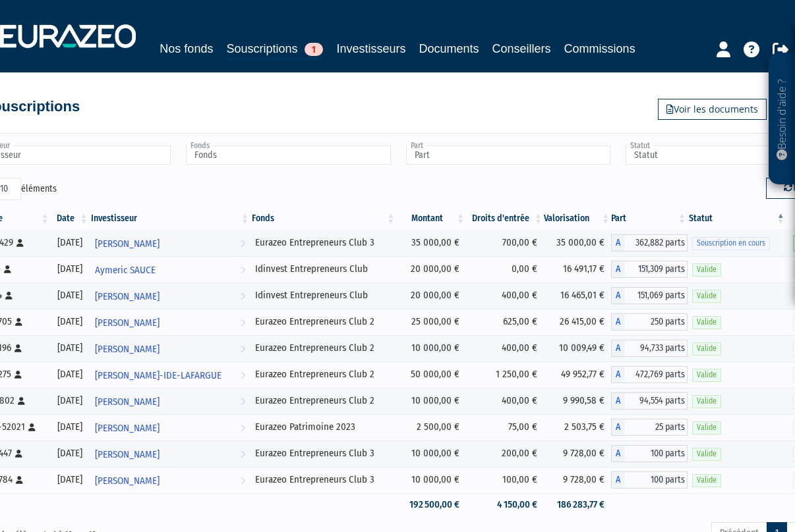 The width and height of the screenshot is (795, 532). I want to click on a: Aymeric SAUCE, so click(170, 270).